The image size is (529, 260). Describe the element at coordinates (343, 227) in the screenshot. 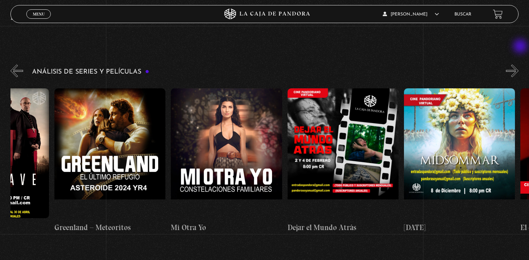

I see `h4: Dejar el Mundo Atrás` at that location.